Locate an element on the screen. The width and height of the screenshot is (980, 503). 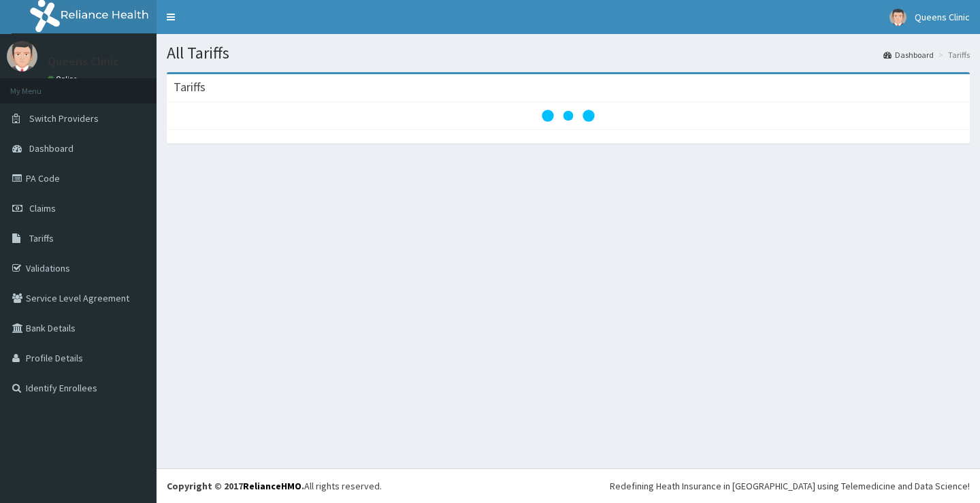
strong: Copyright © 2017 . is located at coordinates (235, 486).